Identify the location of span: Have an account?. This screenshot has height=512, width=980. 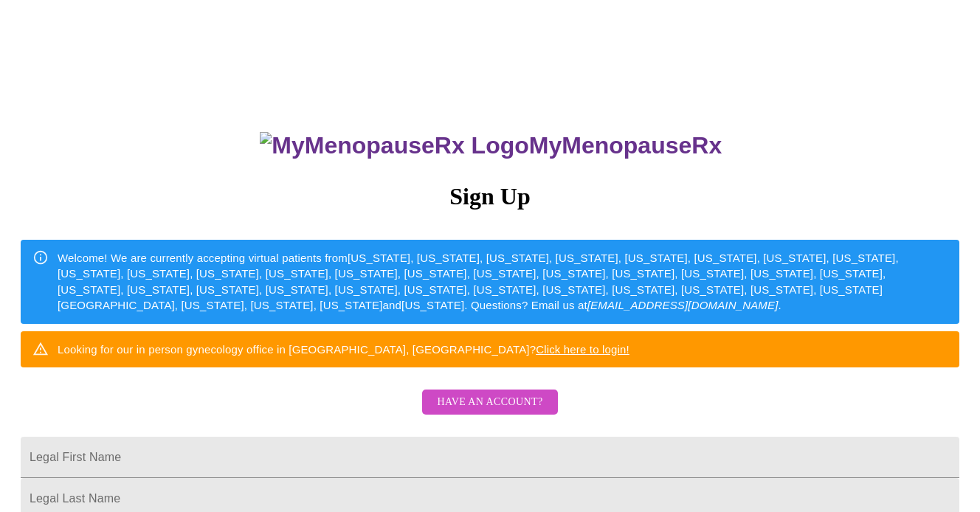
(489, 402).